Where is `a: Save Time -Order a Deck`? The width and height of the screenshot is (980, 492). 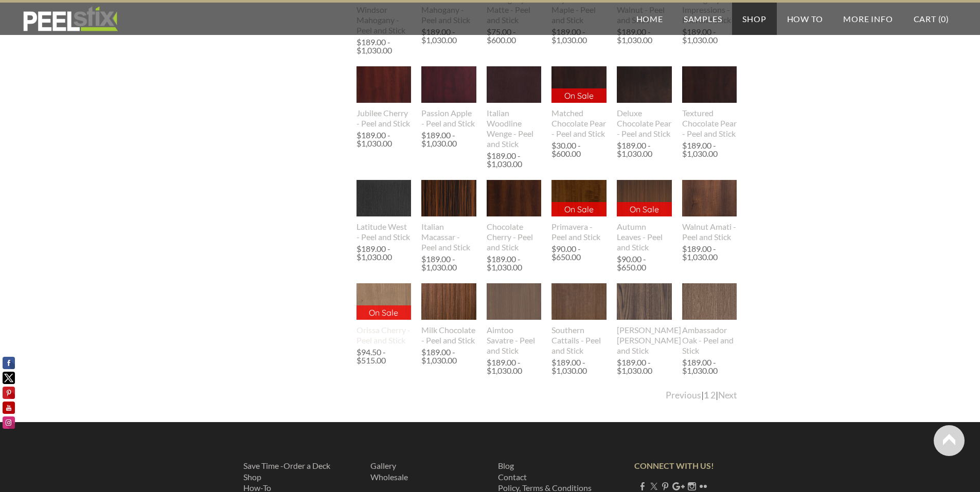 a: Save Time -Order a Deck is located at coordinates (287, 465).